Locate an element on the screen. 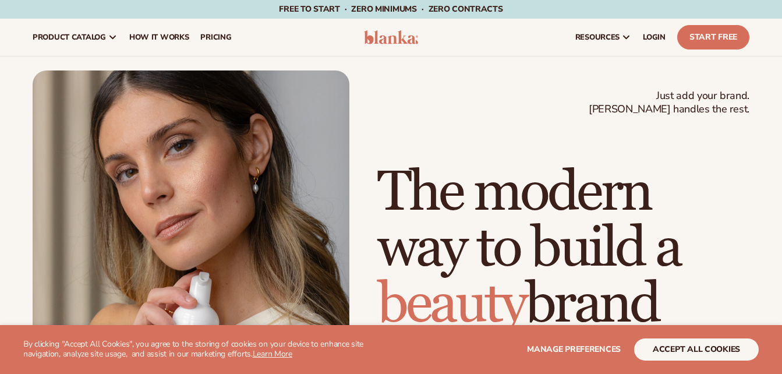 This screenshot has width=782, height=374. a: pricing is located at coordinates (215, 37).